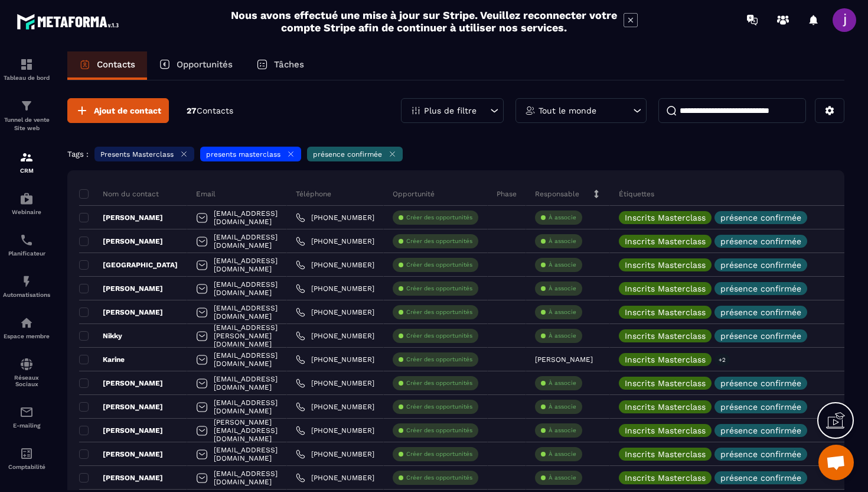 The width and height of the screenshot is (868, 492). What do you see at coordinates (26, 162) in the screenshot?
I see `a: formationformationCRM` at bounding box center [26, 162].